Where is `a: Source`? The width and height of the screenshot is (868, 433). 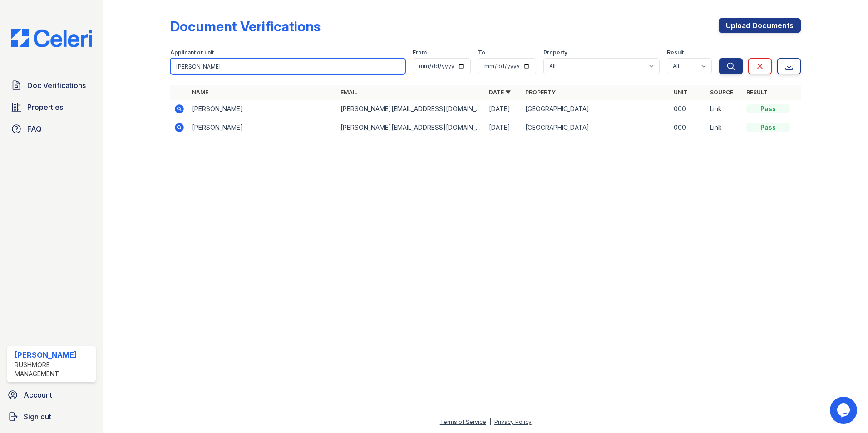 a: Source is located at coordinates (722, 92).